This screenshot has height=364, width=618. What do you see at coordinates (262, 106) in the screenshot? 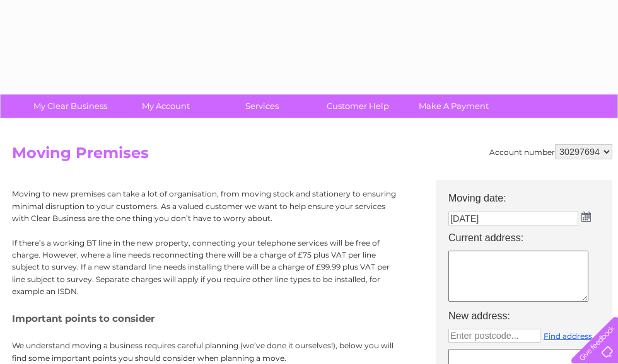
I see `a: Services` at bounding box center [262, 106].